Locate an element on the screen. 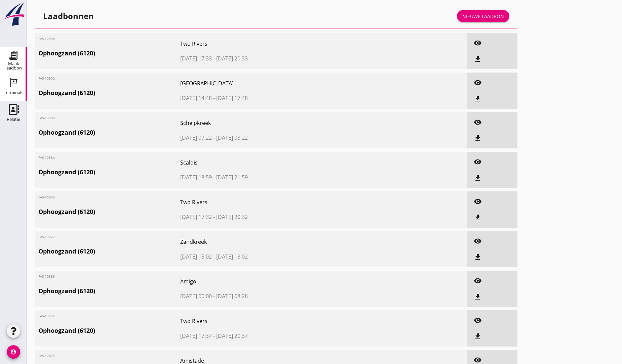 The height and width of the screenshot is (364, 622). span: FAS-10854 is located at coordinates (48, 316).